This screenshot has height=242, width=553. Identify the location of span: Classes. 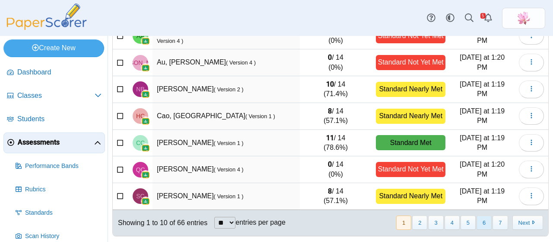
(56, 96).